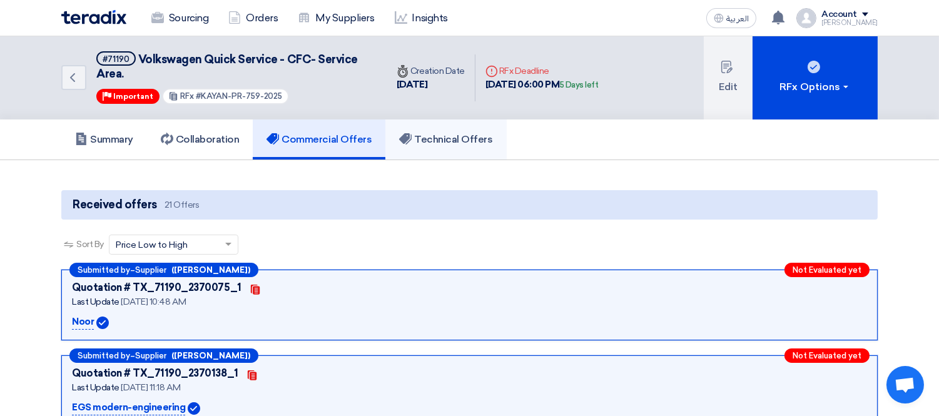 The height and width of the screenshot is (416, 939). What do you see at coordinates (156, 288) in the screenshot?
I see `div: Quotation # TX_71190_2370075_1` at bounding box center [156, 288].